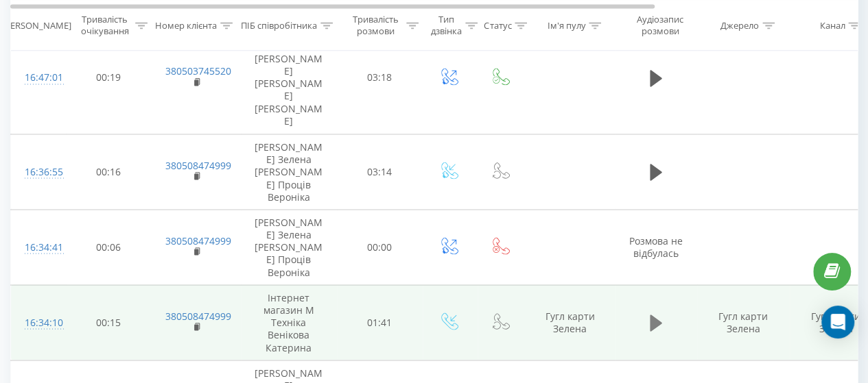 Image resolution: width=868 pixels, height=383 pixels. Describe the element at coordinates (108, 171) in the screenshot. I see `td: 00:16` at that location.